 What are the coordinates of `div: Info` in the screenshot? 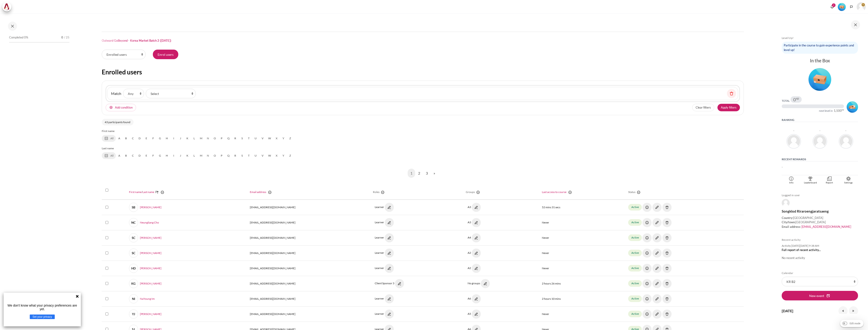 It's located at (792, 183).